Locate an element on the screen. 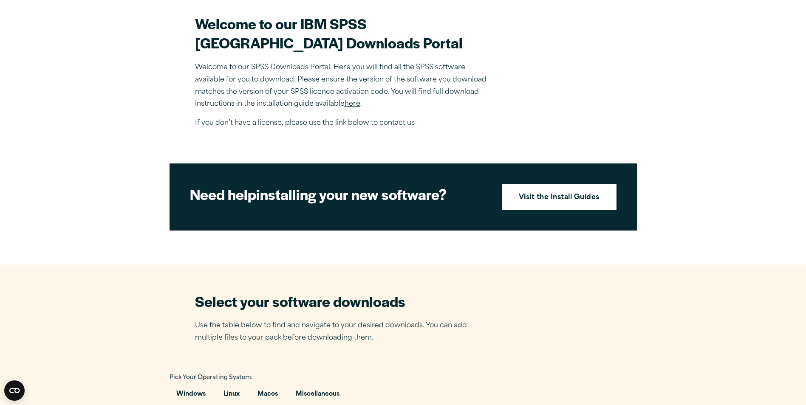 This screenshot has width=806, height=405. strong: Need help is located at coordinates (223, 194).